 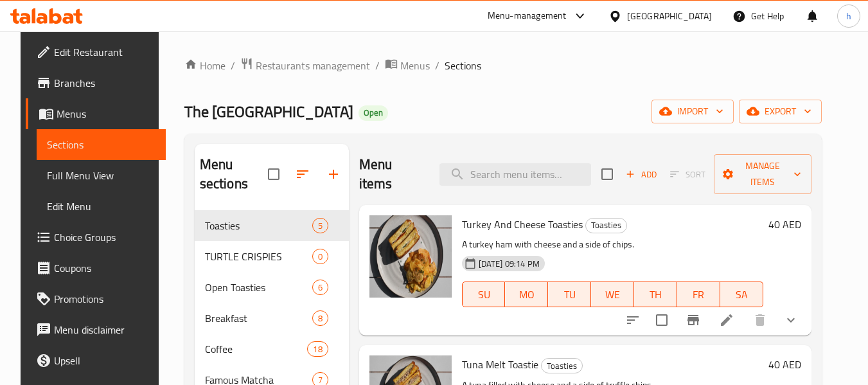 I want to click on span: Select all sections, so click(x=274, y=174).